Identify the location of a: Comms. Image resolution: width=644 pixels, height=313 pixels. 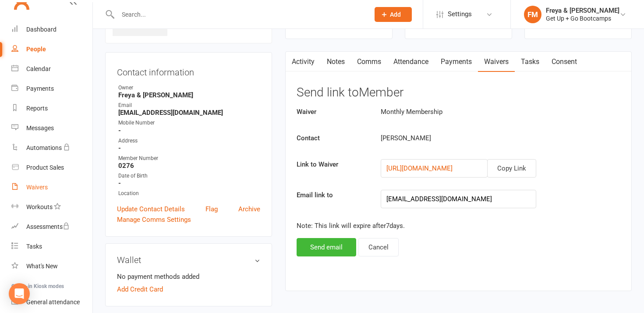
(369, 62).